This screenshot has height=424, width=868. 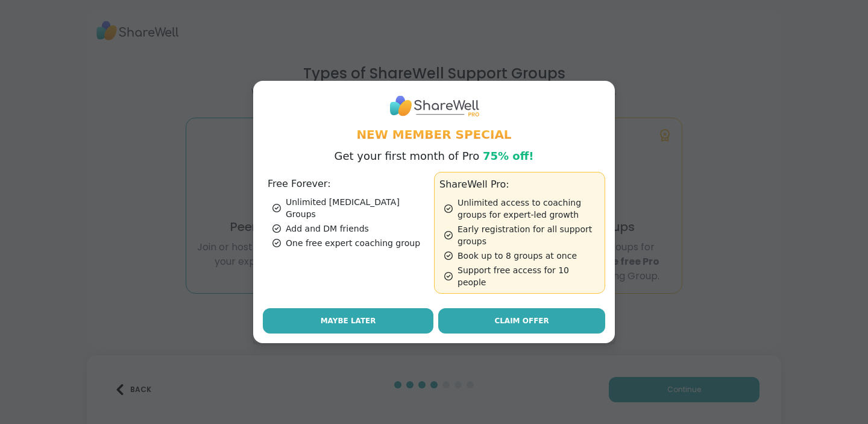 I want to click on h1: New Member Special, so click(x=434, y=135).